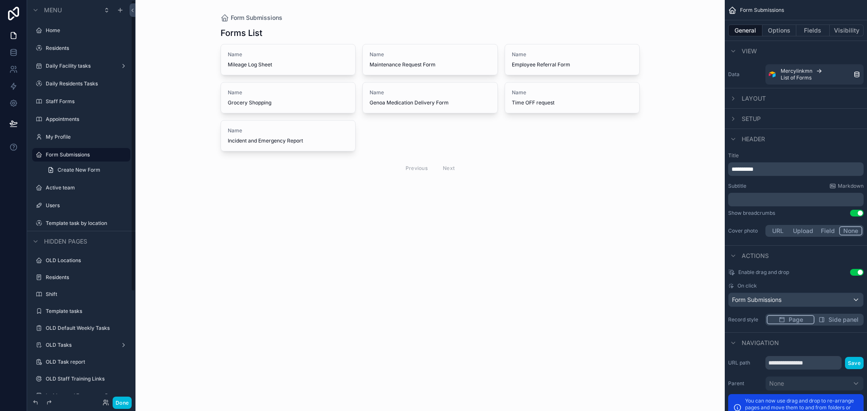 The height and width of the screenshot is (411, 867). What do you see at coordinates (737, 186) in the screenshot?
I see `label: Subtitle` at bounding box center [737, 186].